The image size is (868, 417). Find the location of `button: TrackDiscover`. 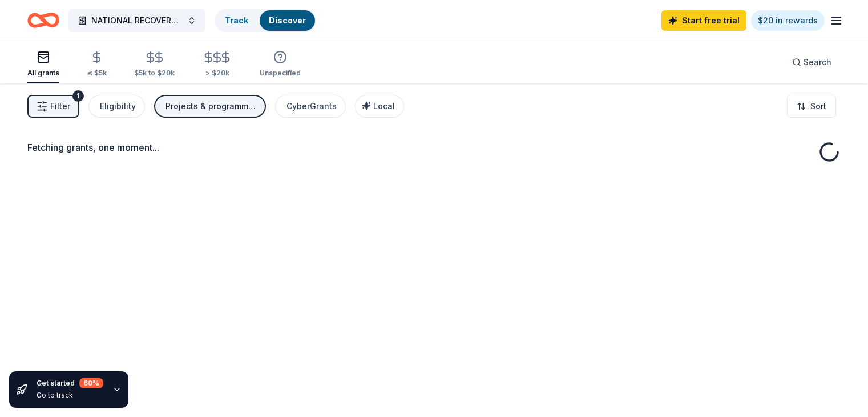

button: TrackDiscover is located at coordinates (266, 21).